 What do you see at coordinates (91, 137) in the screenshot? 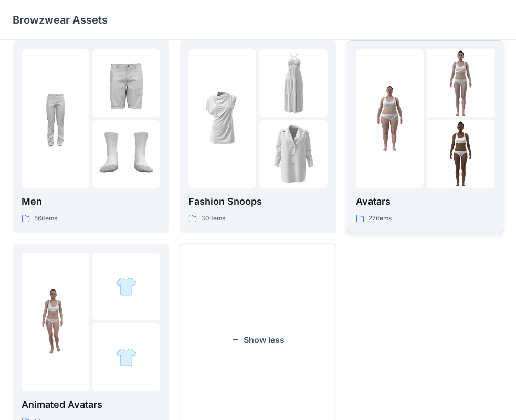
I see `a: folder 1folder 2folder 3Men56items` at bounding box center [91, 137].